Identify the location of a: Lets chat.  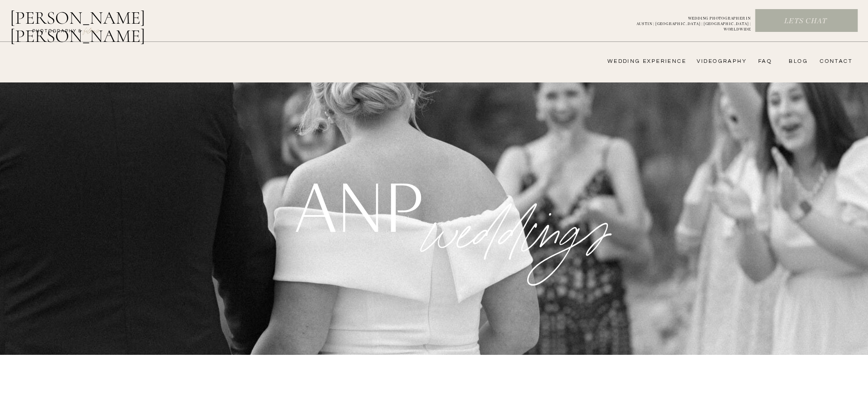
(806, 22).